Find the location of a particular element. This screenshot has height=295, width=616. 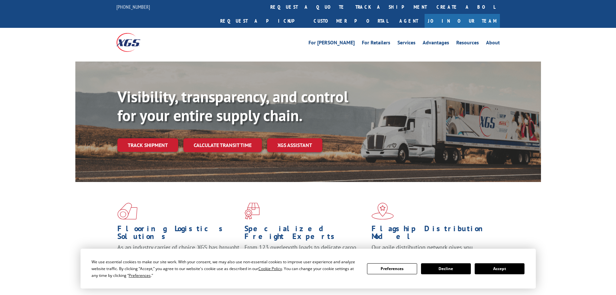

a: Track shipment is located at coordinates (148, 145).